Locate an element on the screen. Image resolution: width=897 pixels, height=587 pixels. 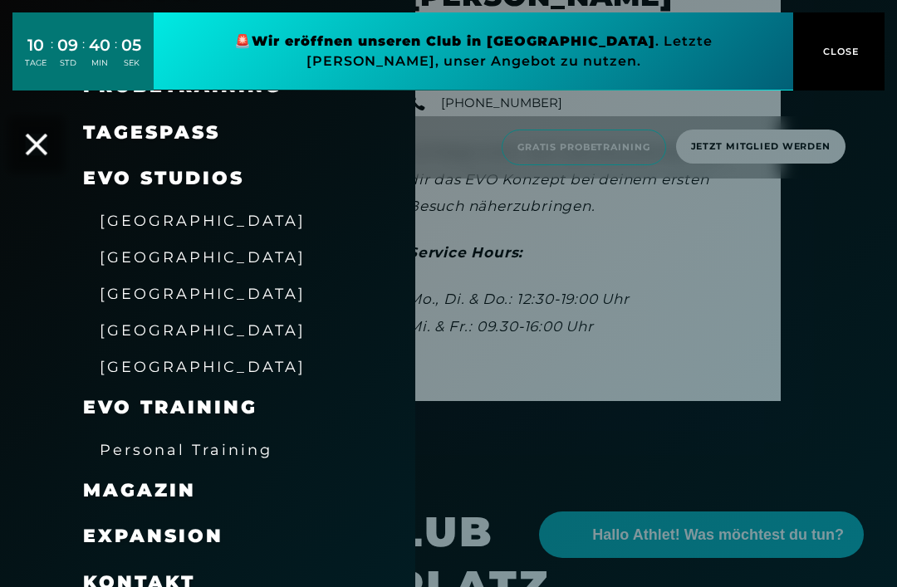
div: TAGE is located at coordinates (36, 63).